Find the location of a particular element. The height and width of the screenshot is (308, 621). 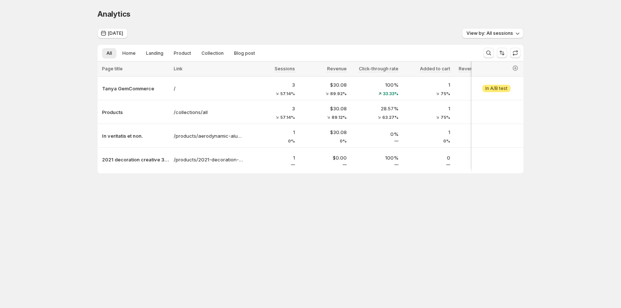

button: Sort the results is located at coordinates (502, 53).